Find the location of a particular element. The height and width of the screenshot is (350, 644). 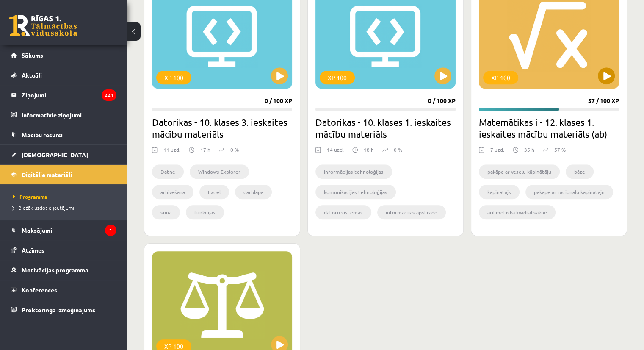

li: kāpinātājs is located at coordinates (500, 192).